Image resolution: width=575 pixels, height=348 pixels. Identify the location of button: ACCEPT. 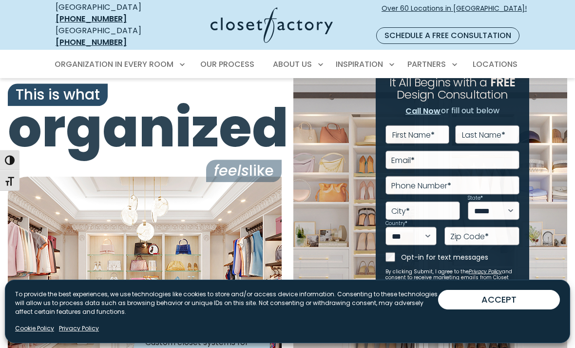
(499, 299).